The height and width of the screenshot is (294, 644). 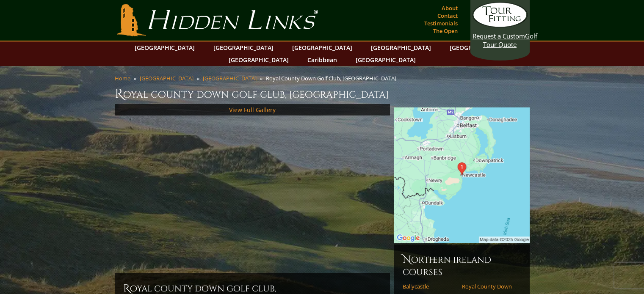 I want to click on a: The Open, so click(x=445, y=31).